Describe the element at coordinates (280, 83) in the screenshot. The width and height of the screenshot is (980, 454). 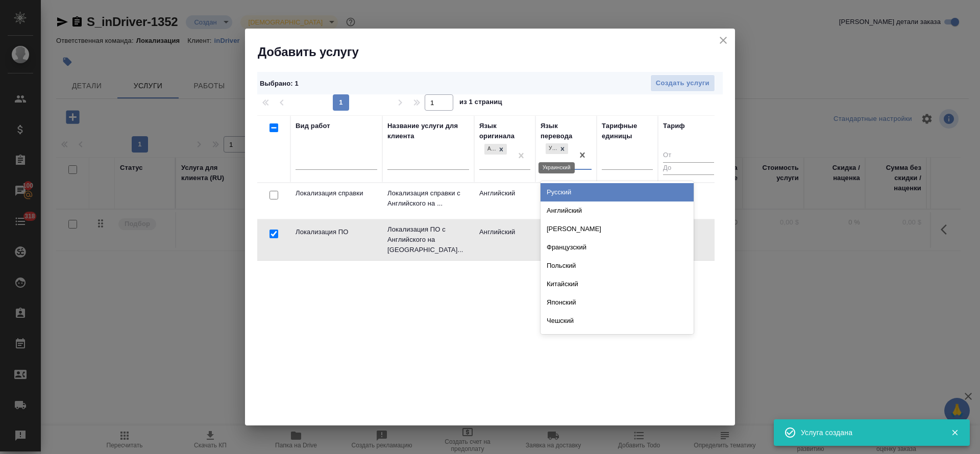
I see `span: Выбрано : 1` at that location.